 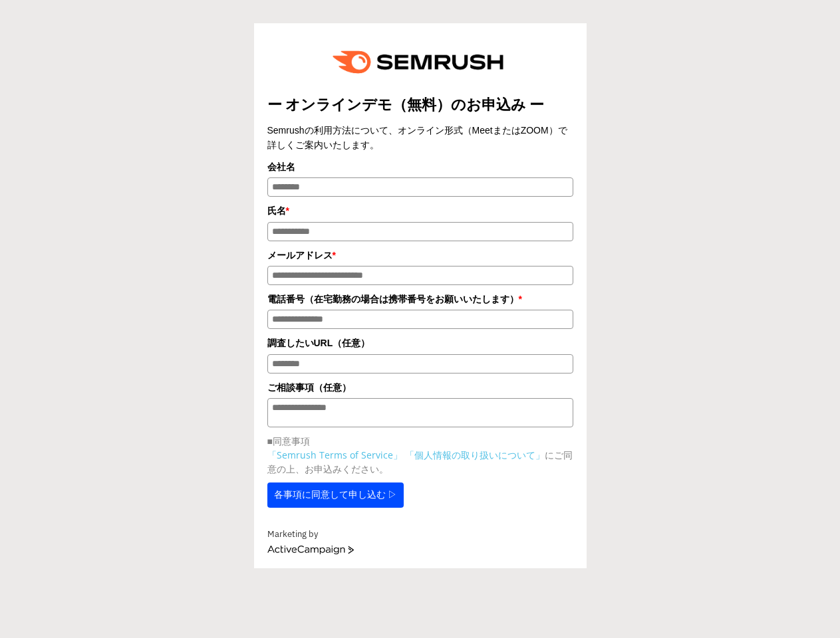 I want to click on img: image, so click(x=420, y=62).